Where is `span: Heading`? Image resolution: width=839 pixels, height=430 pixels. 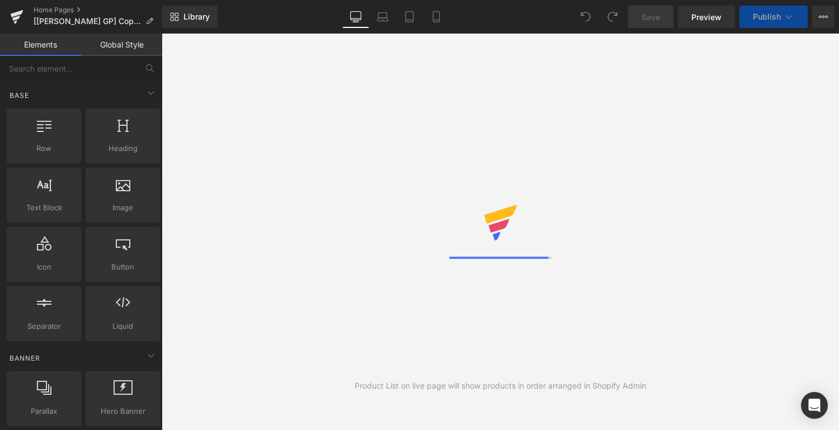
span: Heading is located at coordinates (123, 148).